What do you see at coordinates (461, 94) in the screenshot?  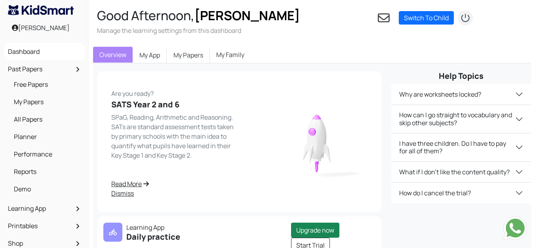 I see `button: Why are worksheets locked?` at bounding box center [461, 94].